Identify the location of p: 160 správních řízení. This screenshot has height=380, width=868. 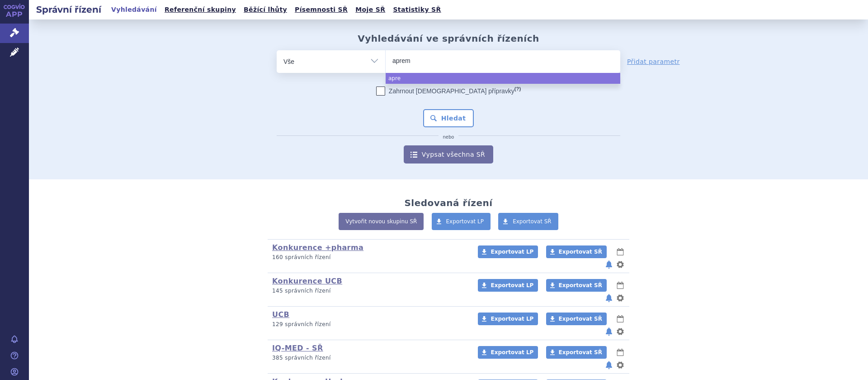
(369, 257).